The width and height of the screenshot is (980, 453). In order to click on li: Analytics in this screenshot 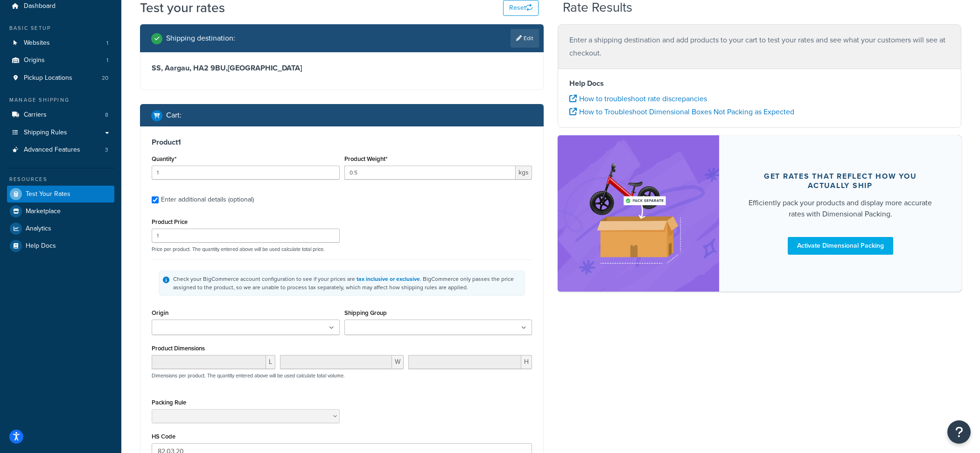, I will do `click(61, 228)`.